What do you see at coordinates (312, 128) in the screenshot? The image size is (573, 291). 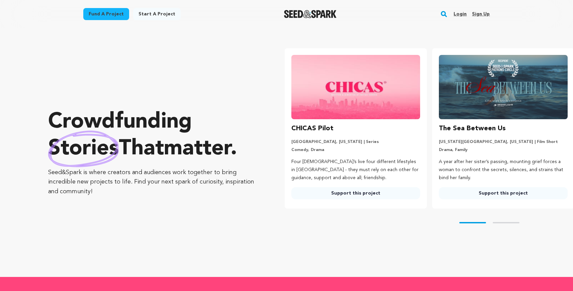 I see `h3: CHICAS Pilot` at bounding box center [312, 128].